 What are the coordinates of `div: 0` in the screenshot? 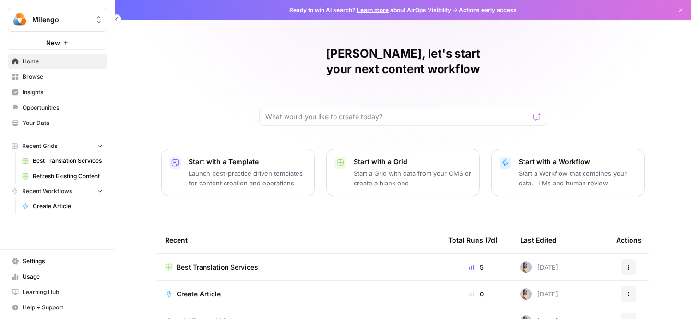 It's located at (477, 294).